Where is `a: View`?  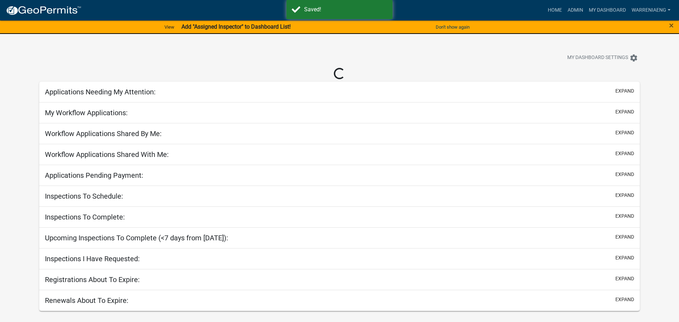 a: View is located at coordinates (169, 27).